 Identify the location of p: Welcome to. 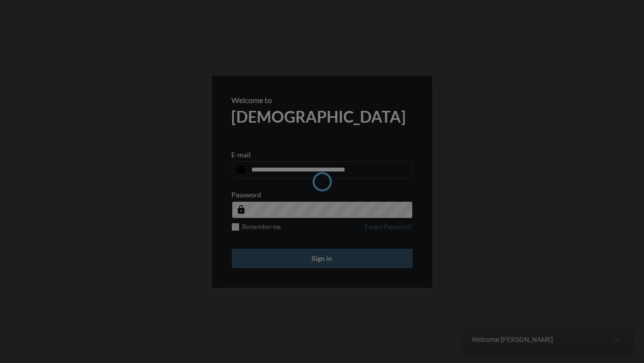
(322, 100).